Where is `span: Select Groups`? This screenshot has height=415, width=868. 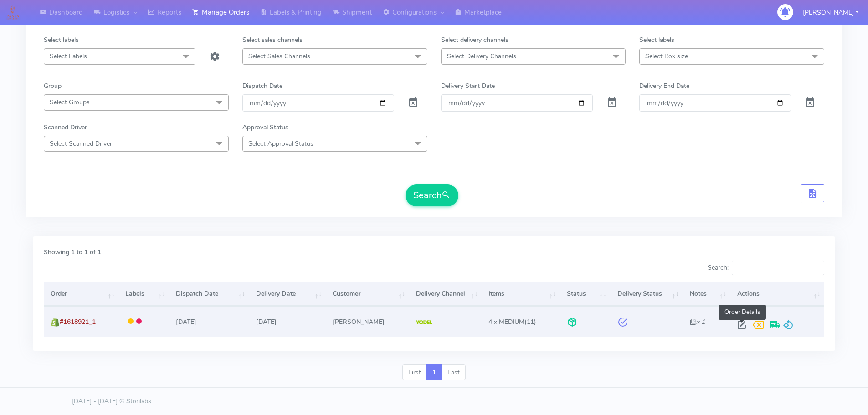
span: Select Groups is located at coordinates (69, 102).